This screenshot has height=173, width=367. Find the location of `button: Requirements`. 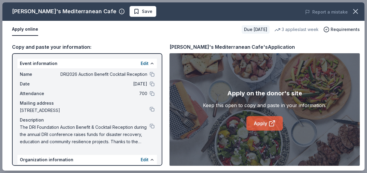

button: Requirements is located at coordinates (342, 29).